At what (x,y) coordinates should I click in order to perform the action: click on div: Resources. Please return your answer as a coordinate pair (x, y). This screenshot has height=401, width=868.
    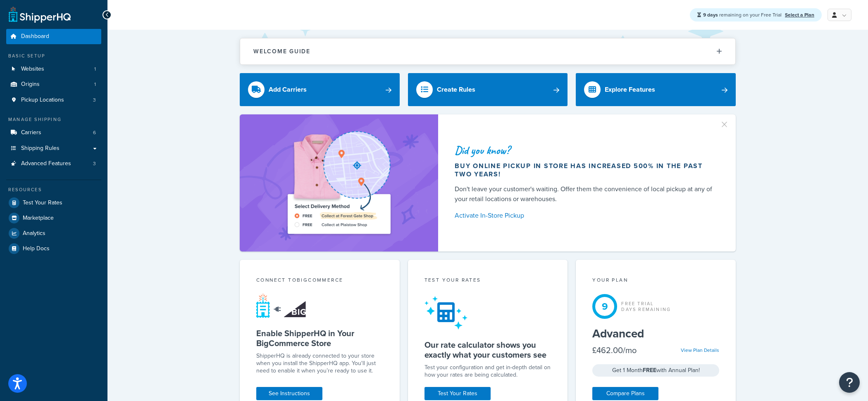
    Looking at the image, I should click on (54, 190).